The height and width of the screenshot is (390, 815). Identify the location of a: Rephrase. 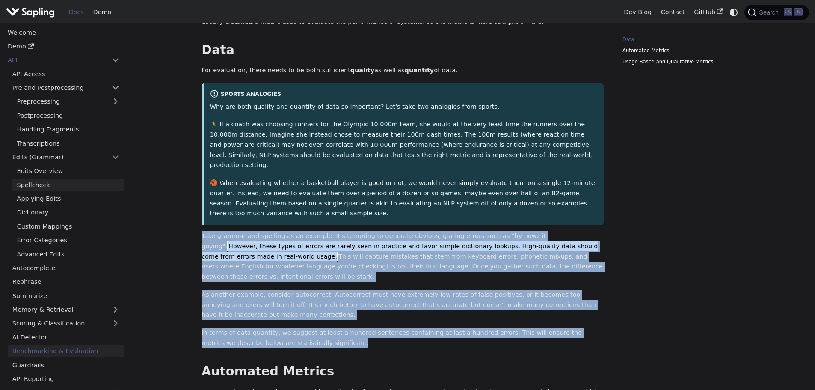
(66, 281).